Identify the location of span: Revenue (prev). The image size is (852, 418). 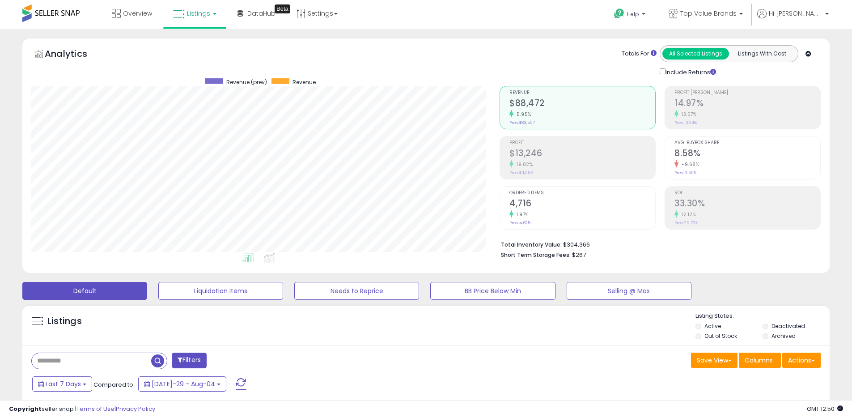
(246, 82).